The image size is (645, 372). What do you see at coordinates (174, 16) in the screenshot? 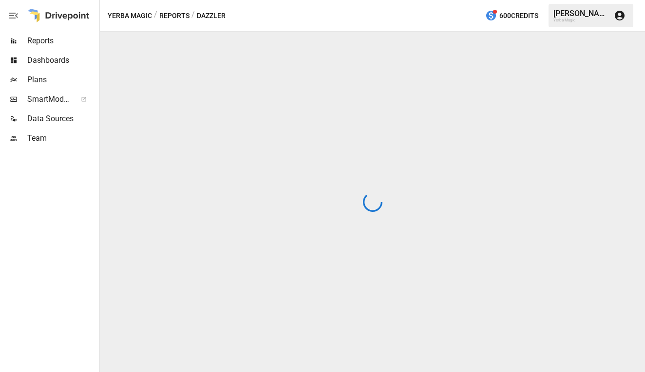
I see `button: Reports` at bounding box center [174, 16].